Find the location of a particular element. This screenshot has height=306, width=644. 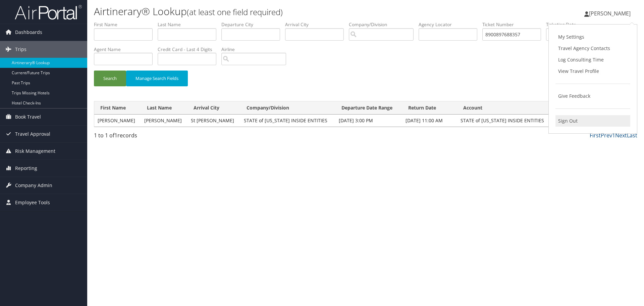

a: Prev is located at coordinates (607, 136).